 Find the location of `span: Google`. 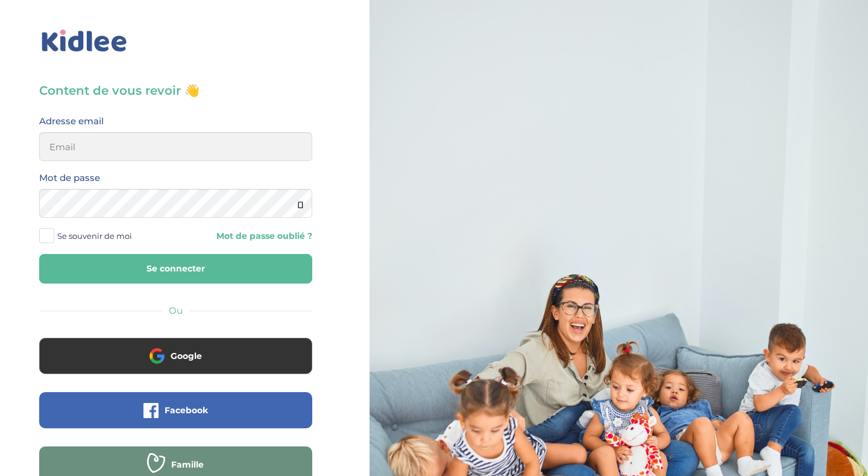

span: Google is located at coordinates (186, 356).